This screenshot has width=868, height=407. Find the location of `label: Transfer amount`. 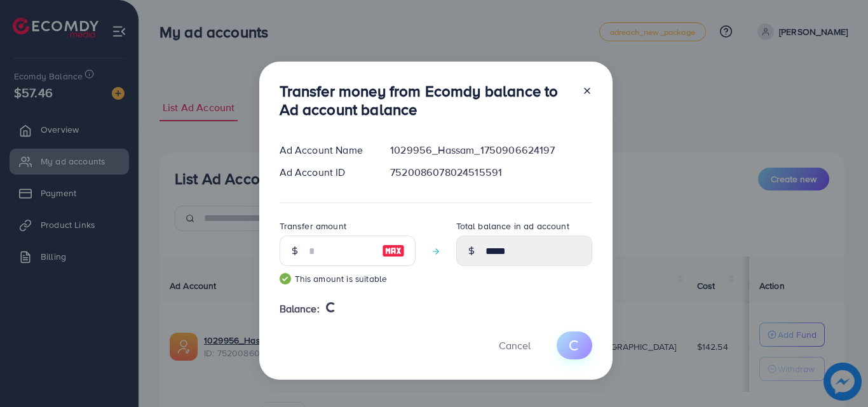

label: Transfer amount is located at coordinates (312, 226).